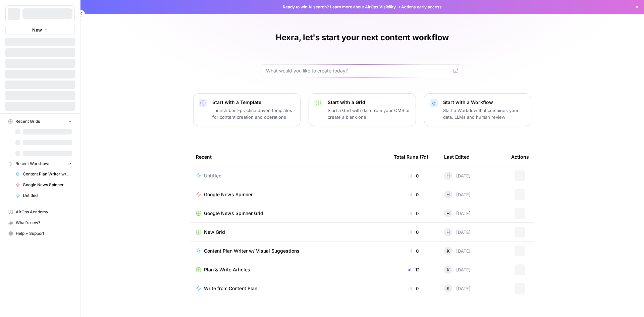 The width and height of the screenshot is (644, 317). Describe the element at coordinates (43, 212) in the screenshot. I see `span: AirOps Academy` at that location.